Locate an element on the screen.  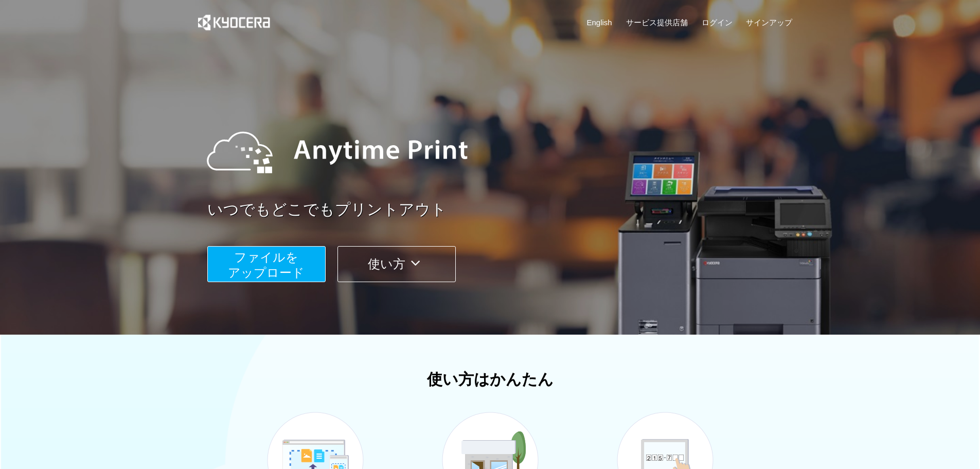
a: サインアップ is located at coordinates (769, 23).